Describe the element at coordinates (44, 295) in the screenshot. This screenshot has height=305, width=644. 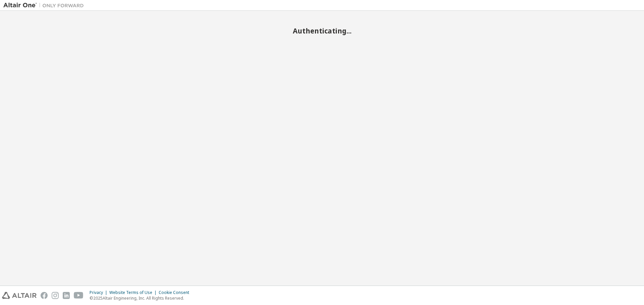
I see `img: facebook.svg` at that location.